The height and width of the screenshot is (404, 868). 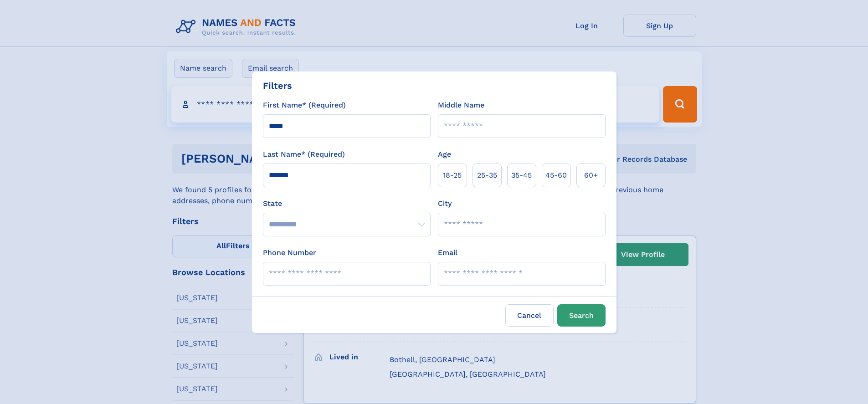 I want to click on label: Phone Number, so click(x=290, y=253).